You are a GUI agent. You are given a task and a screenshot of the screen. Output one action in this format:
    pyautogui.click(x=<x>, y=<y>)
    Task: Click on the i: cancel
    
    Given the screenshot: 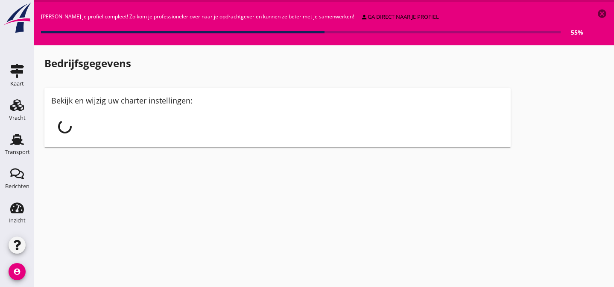 What is the action you would take?
    pyautogui.click(x=602, y=14)
    